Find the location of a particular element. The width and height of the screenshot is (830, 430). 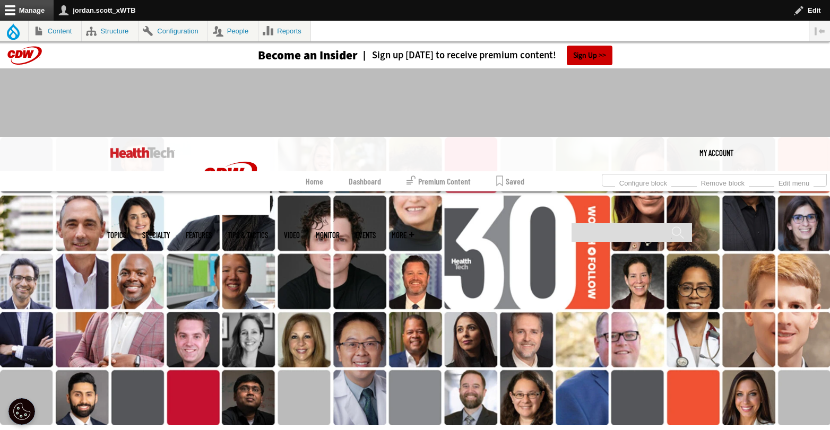

span: Specialty is located at coordinates (156, 235).